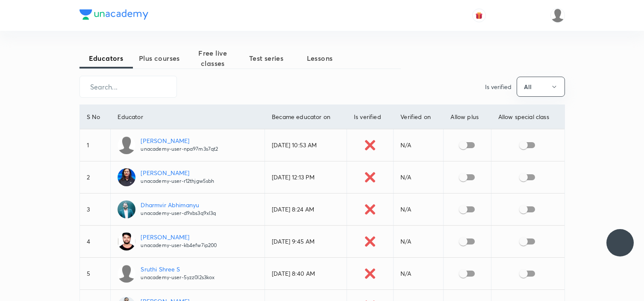 This screenshot has height=301, width=644. I want to click on span: Lessons, so click(320, 58).